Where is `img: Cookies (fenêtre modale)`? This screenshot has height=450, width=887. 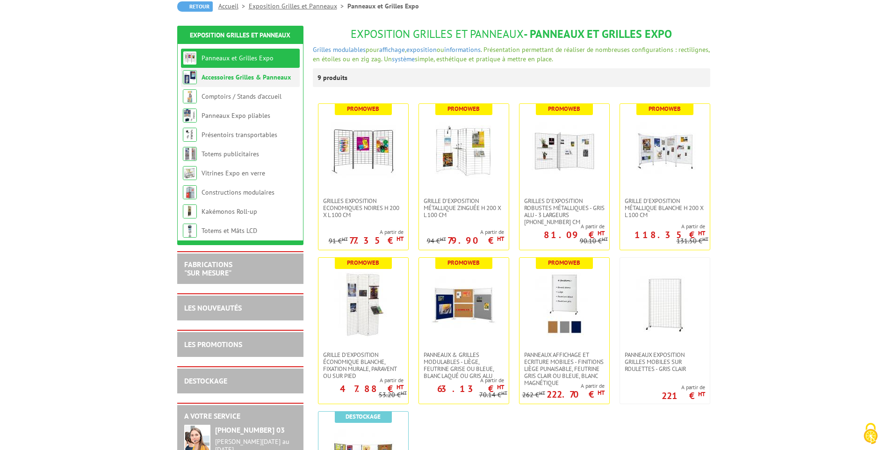 img: Cookies (fenêtre modale) is located at coordinates (871, 434).